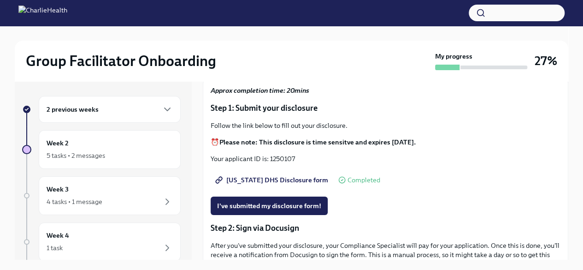 The height and width of the screenshot is (270, 583). I want to click on span: Completed, so click(364, 180).